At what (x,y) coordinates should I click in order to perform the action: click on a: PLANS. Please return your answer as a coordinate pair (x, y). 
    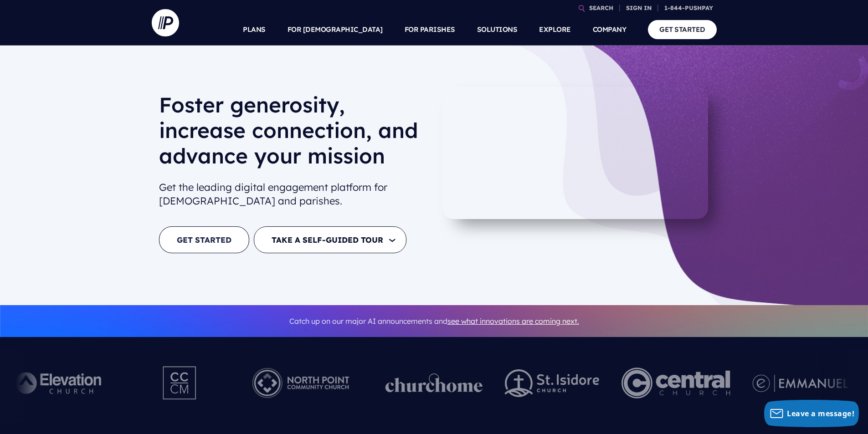
    Looking at the image, I should click on (254, 29).